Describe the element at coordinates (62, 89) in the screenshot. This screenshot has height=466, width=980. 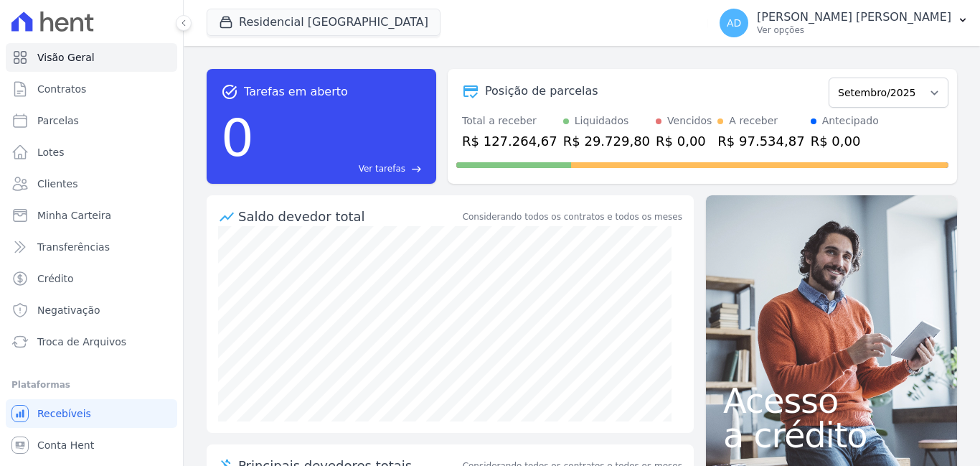
I see `span: Contratos` at that location.